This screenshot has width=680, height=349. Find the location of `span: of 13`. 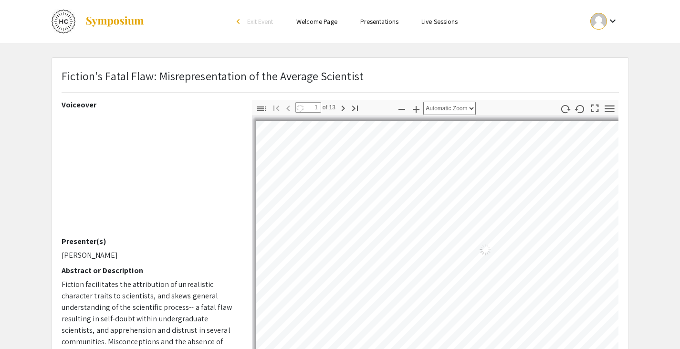

span: of 13 is located at coordinates (328, 107).